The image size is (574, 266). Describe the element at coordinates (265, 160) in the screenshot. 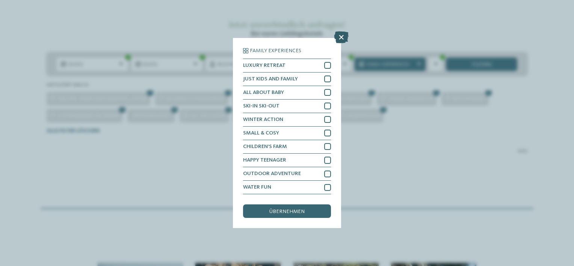

I see `span: HAPPY TEENAGER` at that location.